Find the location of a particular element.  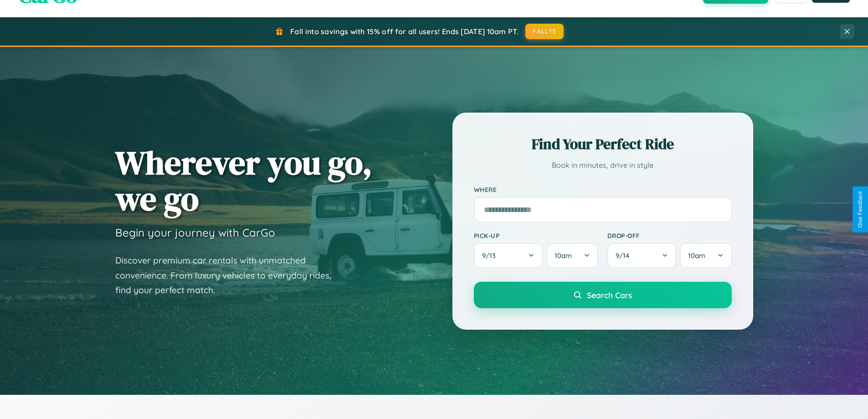

button: 9/14 is located at coordinates (643, 255).